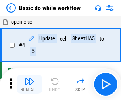 This screenshot has height=100, width=121. Describe the element at coordinates (50, 8) in the screenshot. I see `div: Basic do while workflow` at that location.